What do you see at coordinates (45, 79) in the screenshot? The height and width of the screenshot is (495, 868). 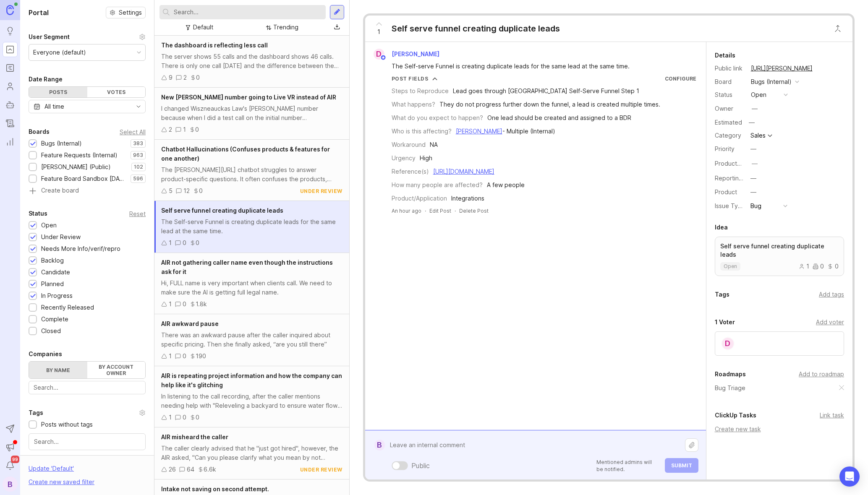 I see `div: Date Range` at bounding box center [45, 79].